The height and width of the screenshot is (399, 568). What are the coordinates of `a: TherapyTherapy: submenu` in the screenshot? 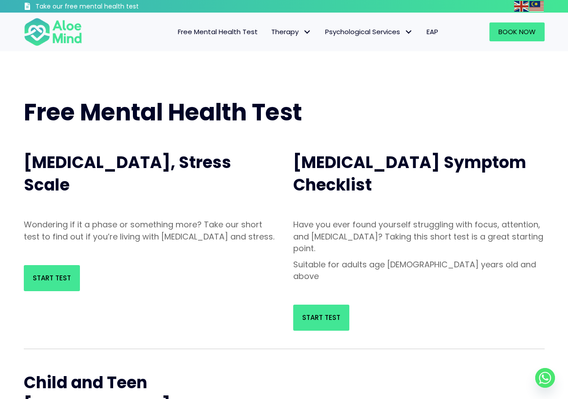 It's located at (292, 32).